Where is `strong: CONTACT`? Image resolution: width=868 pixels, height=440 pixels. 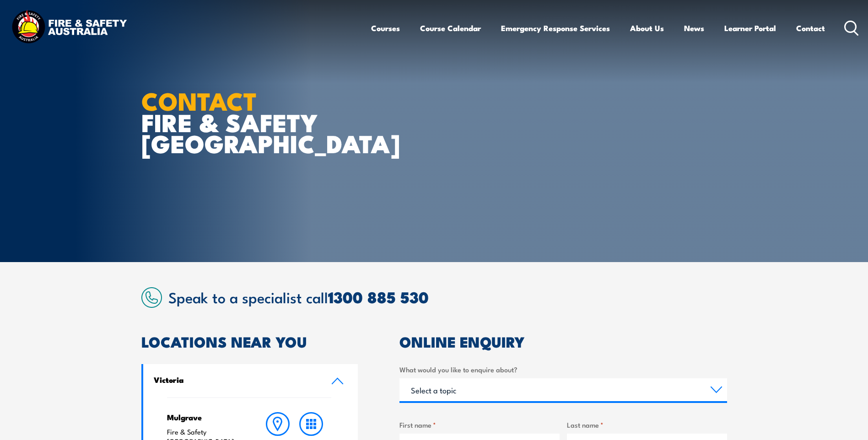 strong: CONTACT is located at coordinates (199, 100).